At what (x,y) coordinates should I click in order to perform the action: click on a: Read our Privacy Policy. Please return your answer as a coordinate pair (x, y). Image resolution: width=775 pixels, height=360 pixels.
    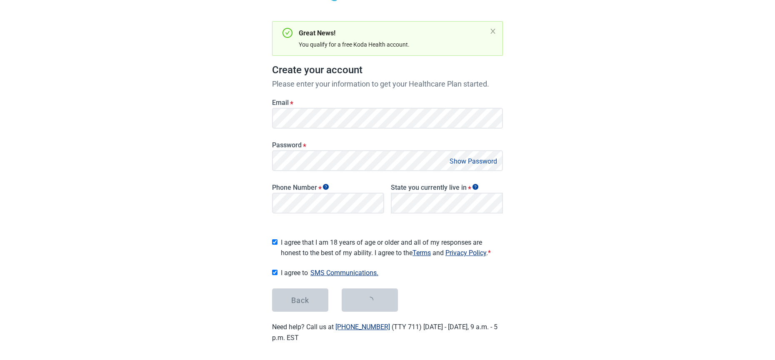
    Looking at the image, I should click on (466, 253).